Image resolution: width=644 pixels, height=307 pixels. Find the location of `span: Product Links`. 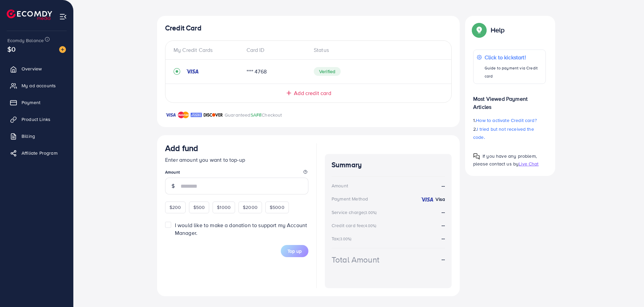

span: Product Links is located at coordinates (36, 119).